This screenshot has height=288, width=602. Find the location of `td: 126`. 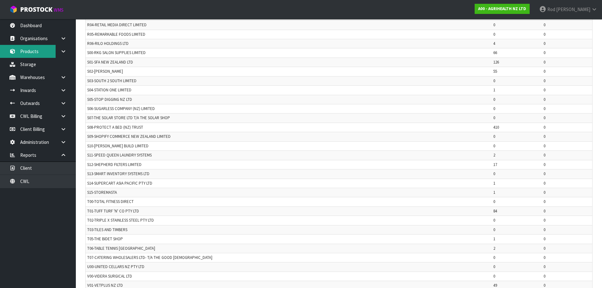

td: 126 is located at coordinates (517, 62).